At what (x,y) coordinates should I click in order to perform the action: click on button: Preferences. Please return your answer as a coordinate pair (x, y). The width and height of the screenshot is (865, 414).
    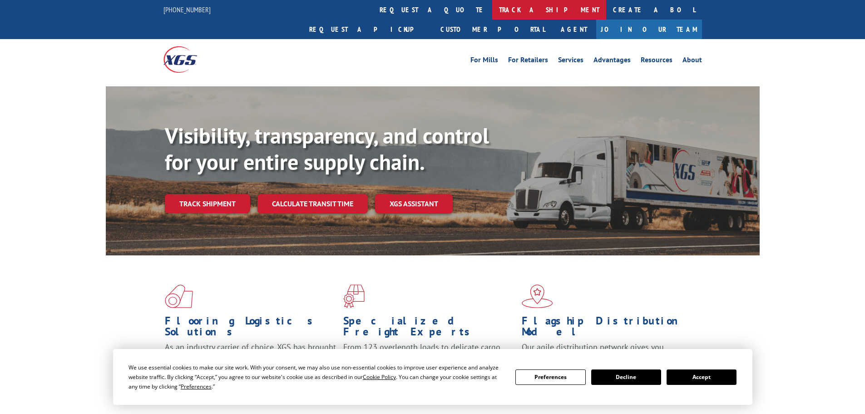
    Looking at the image, I should click on (550, 377).